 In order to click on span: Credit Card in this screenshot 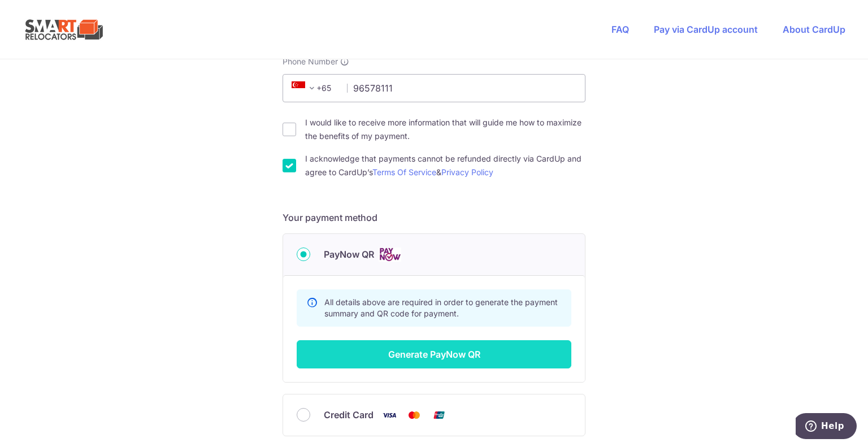, I will do `click(349, 415)`.